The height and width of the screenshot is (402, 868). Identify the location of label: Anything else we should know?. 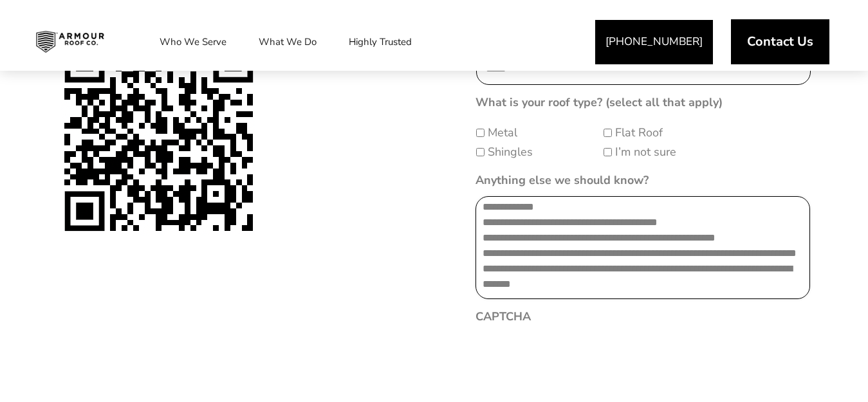
(562, 180).